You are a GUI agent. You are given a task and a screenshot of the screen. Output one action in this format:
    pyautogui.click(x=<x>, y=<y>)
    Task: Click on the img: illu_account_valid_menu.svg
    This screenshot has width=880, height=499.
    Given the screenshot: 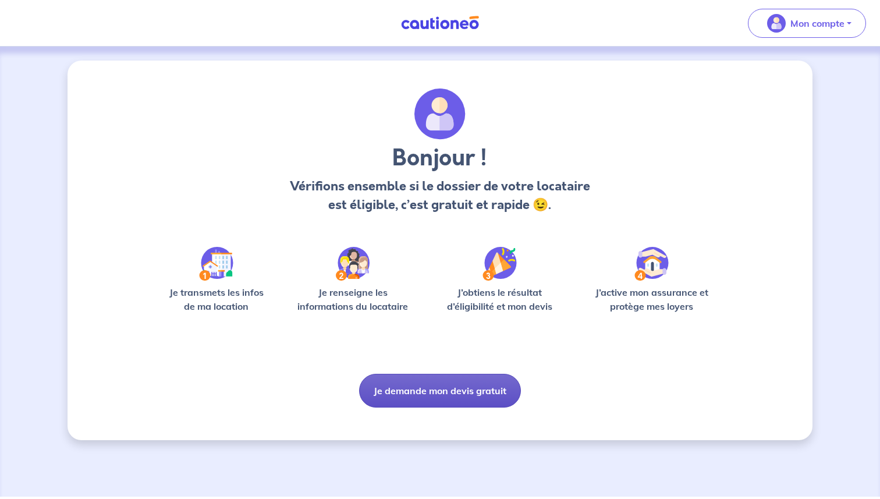 What is the action you would take?
    pyautogui.click(x=776, y=23)
    